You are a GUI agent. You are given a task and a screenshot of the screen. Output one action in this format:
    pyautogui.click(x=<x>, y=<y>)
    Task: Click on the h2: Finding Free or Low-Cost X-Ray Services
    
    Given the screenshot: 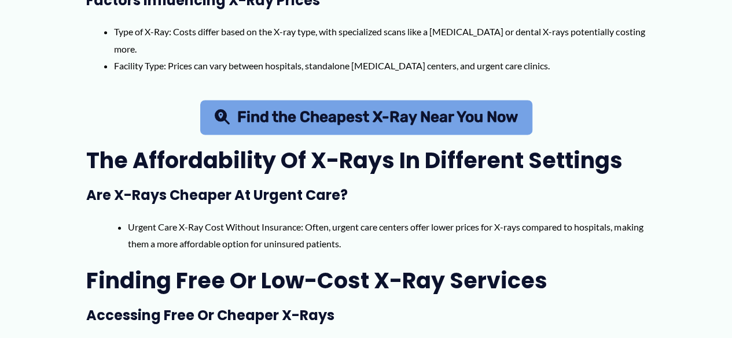 What is the action you would take?
    pyautogui.click(x=366, y=280)
    